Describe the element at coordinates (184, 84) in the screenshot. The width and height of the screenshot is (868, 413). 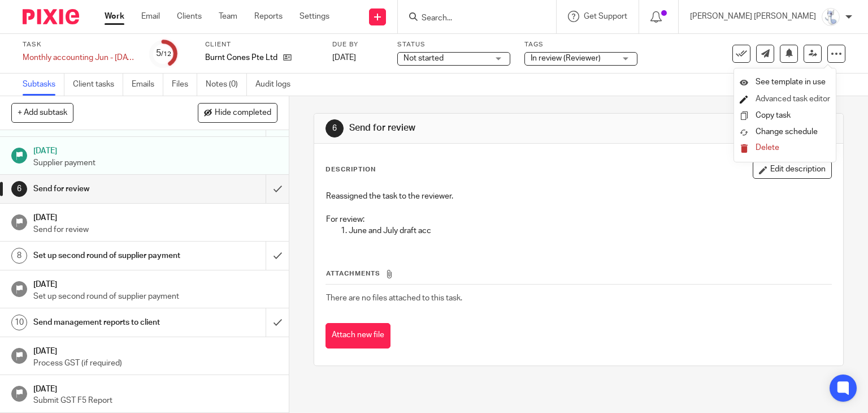
I see `a: Files` at that location.